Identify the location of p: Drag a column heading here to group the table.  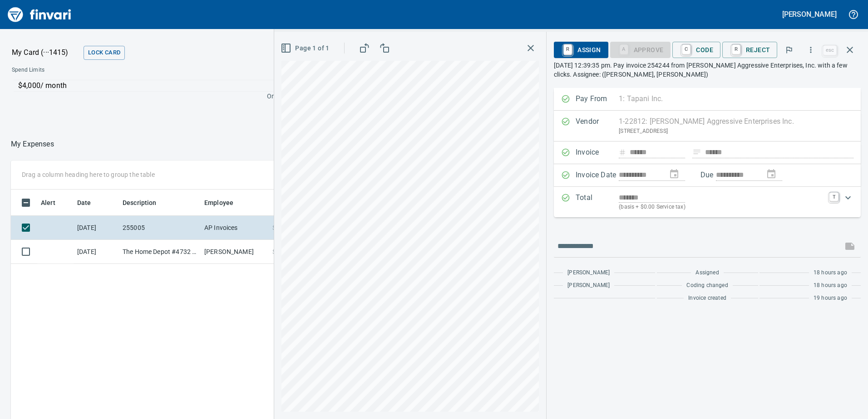
(88, 174).